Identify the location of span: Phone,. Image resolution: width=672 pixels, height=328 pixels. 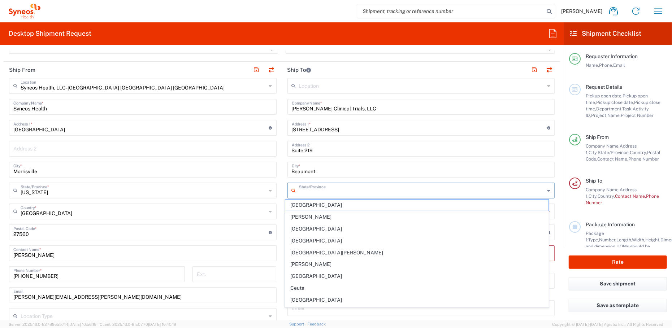
(606, 65).